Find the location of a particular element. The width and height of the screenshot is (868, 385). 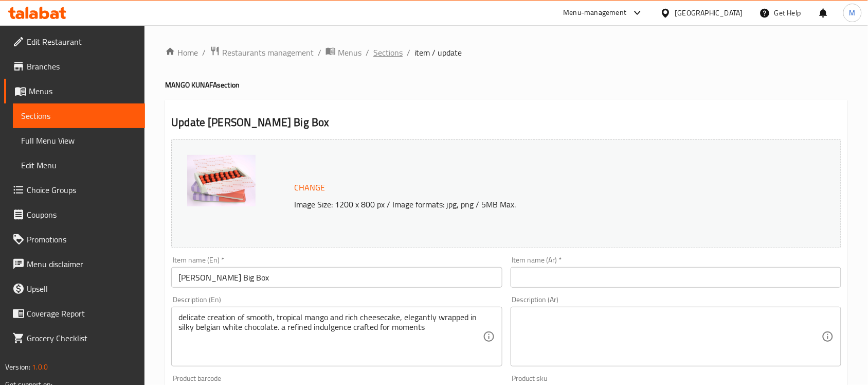

span: Version: is located at coordinates (17, 367).